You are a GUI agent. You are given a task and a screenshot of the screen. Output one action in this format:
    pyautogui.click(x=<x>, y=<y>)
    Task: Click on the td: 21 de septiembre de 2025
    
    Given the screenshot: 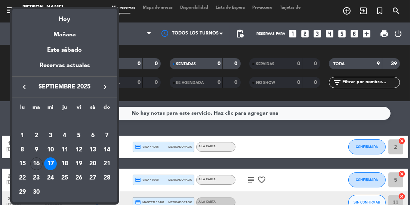 What is the action you would take?
    pyautogui.click(x=107, y=164)
    